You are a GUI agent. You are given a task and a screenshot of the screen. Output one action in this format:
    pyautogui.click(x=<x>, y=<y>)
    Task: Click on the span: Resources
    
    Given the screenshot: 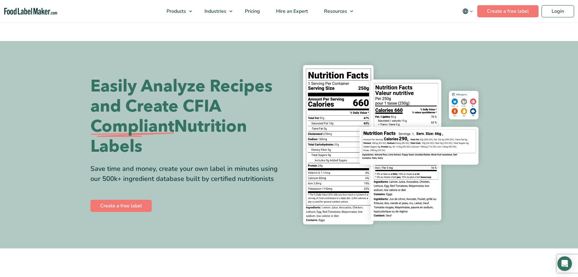 What is the action you would take?
    pyautogui.click(x=335, y=11)
    